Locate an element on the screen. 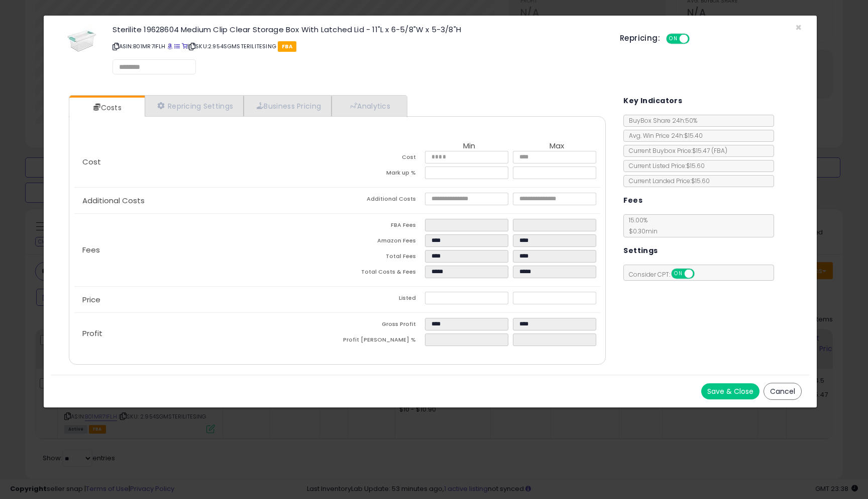 The image size is (868, 499). a: Repricing Settings is located at coordinates (195, 106).